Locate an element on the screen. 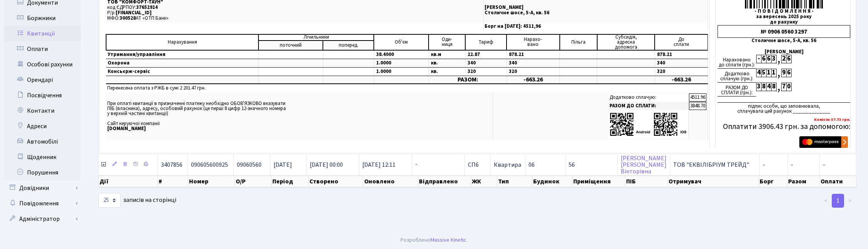  th: ПІБ is located at coordinates (647, 181).